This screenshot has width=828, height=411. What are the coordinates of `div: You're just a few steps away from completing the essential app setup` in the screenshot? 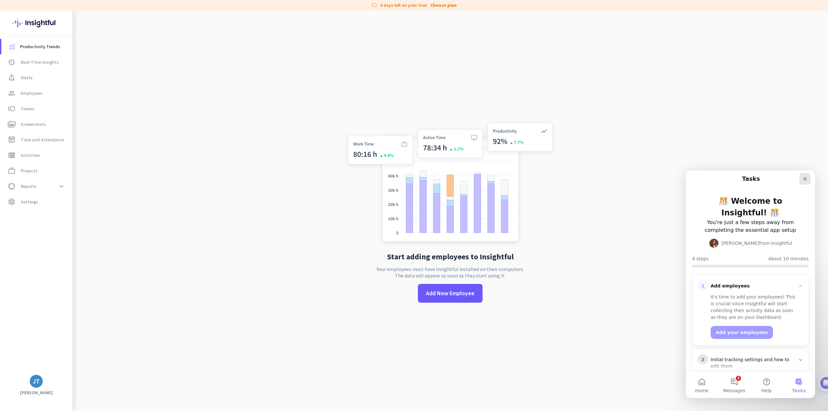 It's located at (65, 56).